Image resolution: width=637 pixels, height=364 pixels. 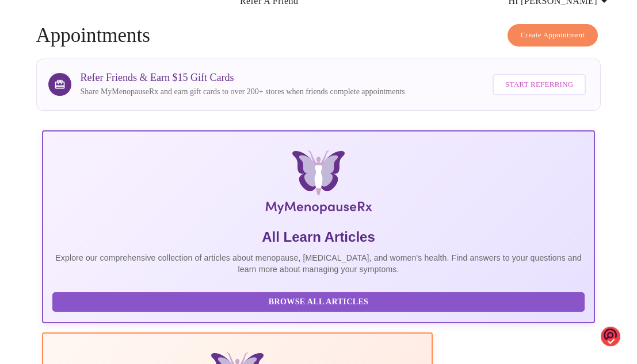 I want to click on img: o1IwAAAABJRU5ErkJggg==, so click(x=610, y=336).